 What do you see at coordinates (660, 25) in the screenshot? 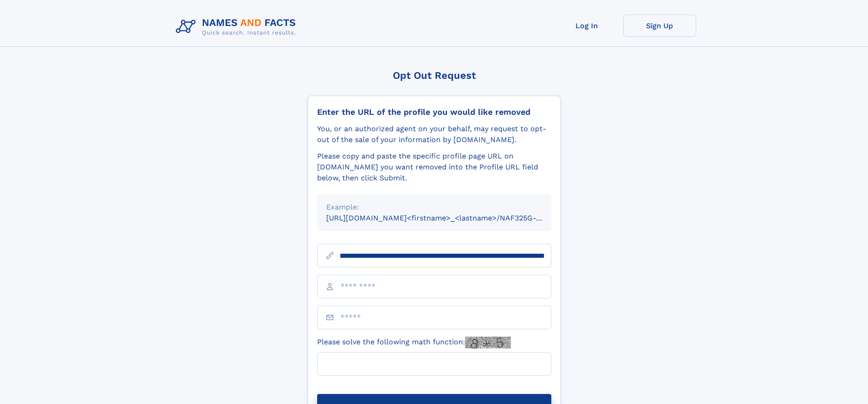
I see `a: Sign Up` at bounding box center [660, 25].